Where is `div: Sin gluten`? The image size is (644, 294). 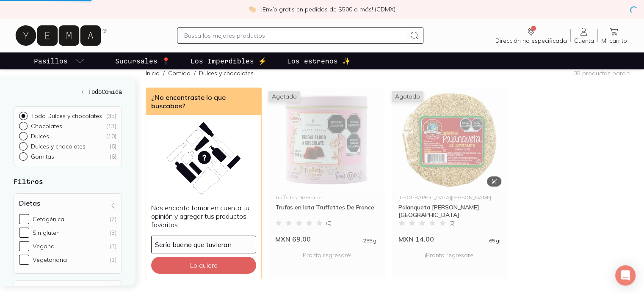
div: Sin gluten is located at coordinates (46, 232).